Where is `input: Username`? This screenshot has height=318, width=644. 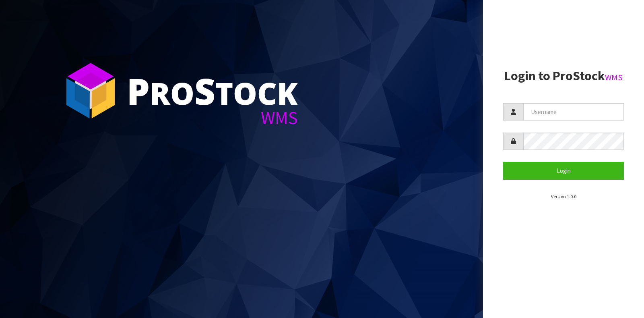
input: Username is located at coordinates (574, 112).